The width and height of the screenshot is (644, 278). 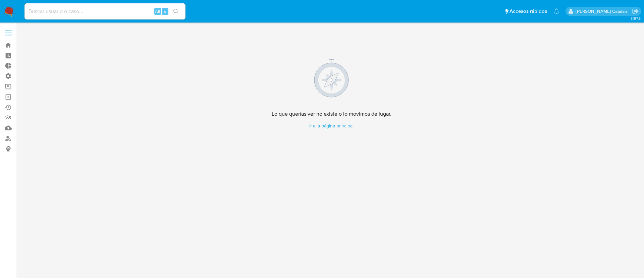 What do you see at coordinates (557, 11) in the screenshot?
I see `a: Notificaciones` at bounding box center [557, 11].